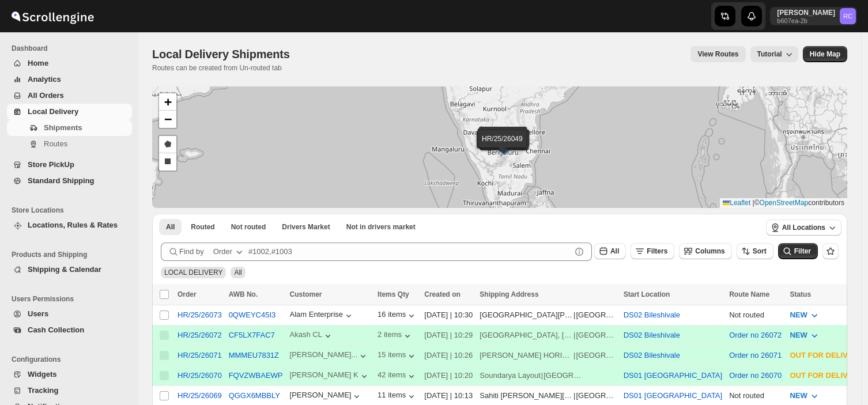 The width and height of the screenshot is (868, 405). What do you see at coordinates (69, 270) in the screenshot?
I see `button: Shipping & Calendar` at bounding box center [69, 270].